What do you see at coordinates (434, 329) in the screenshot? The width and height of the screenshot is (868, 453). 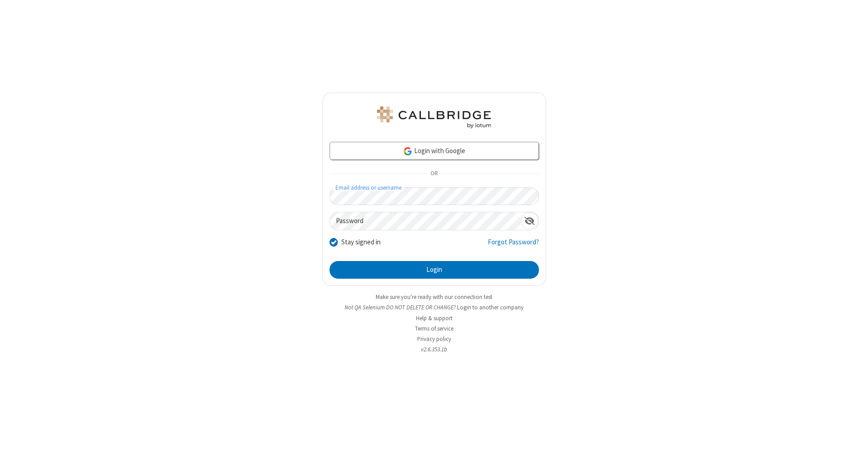 I see `a: Terms of service` at bounding box center [434, 329].